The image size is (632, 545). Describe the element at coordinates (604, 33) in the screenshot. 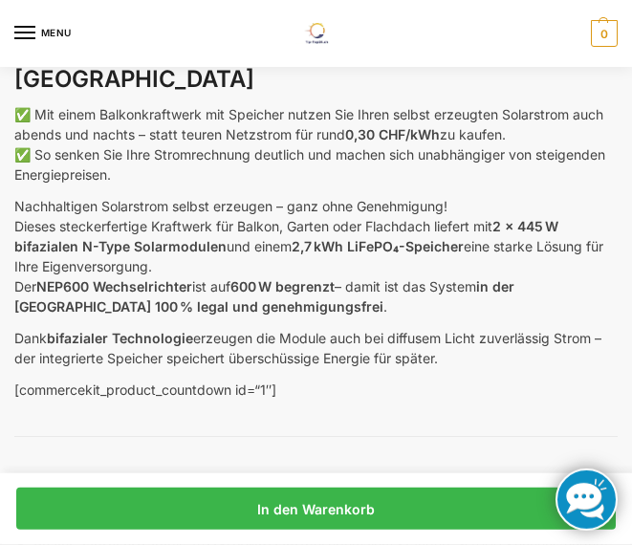

I see `span: 0` at that location.